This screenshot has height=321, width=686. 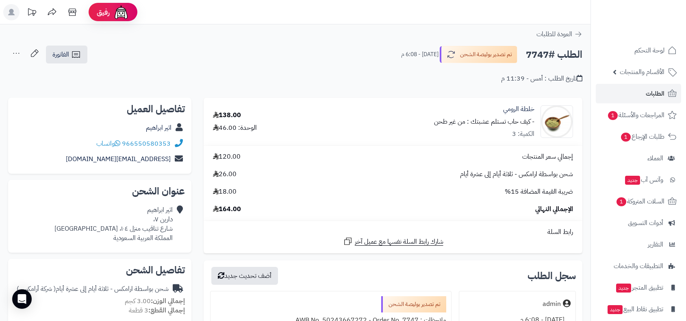 What do you see at coordinates (638, 309) in the screenshot?
I see `a: تطبيق نقاط البيعجديد` at bounding box center [638, 309].